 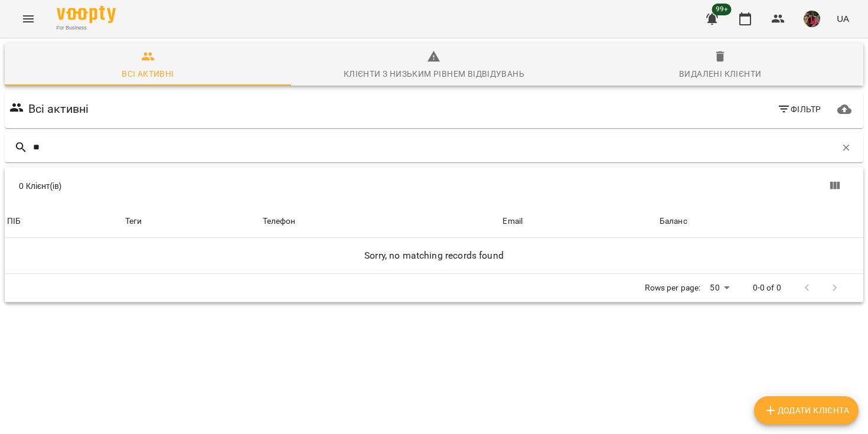 What do you see at coordinates (672, 288) in the screenshot?
I see `p: Rows per page:` at bounding box center [672, 288].